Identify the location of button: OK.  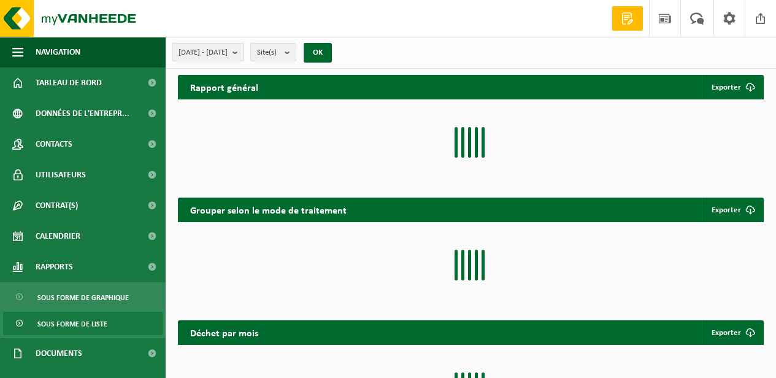
(318, 53).